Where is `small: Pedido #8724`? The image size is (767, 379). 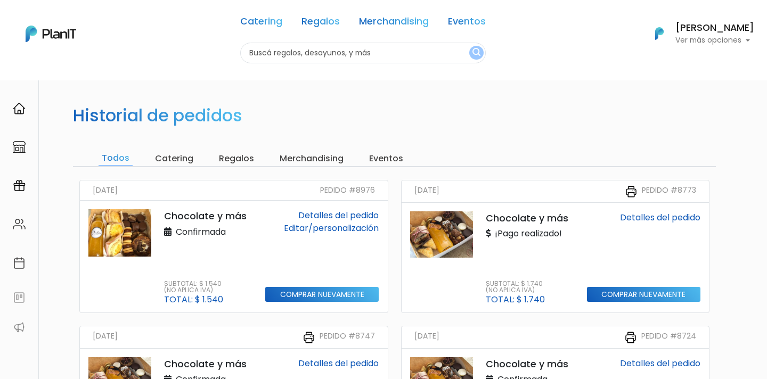
small: Pedido #8724 is located at coordinates (669, 337).